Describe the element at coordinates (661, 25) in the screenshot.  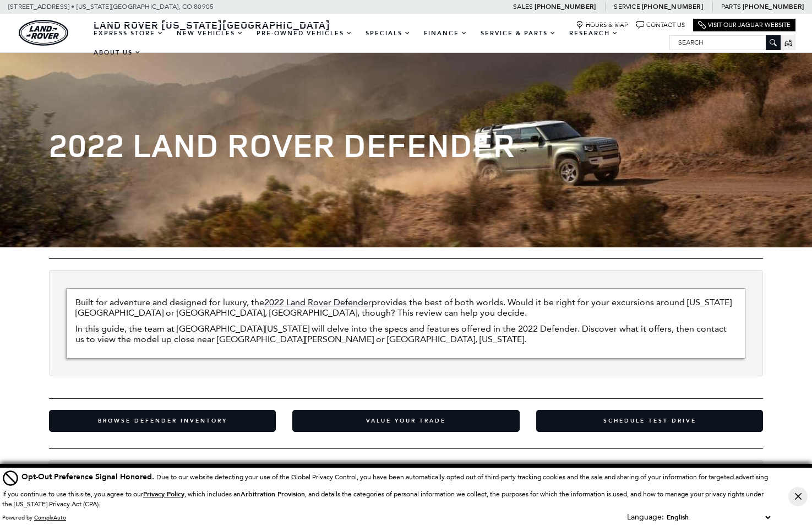
I see `a: Contact Us` at that location.